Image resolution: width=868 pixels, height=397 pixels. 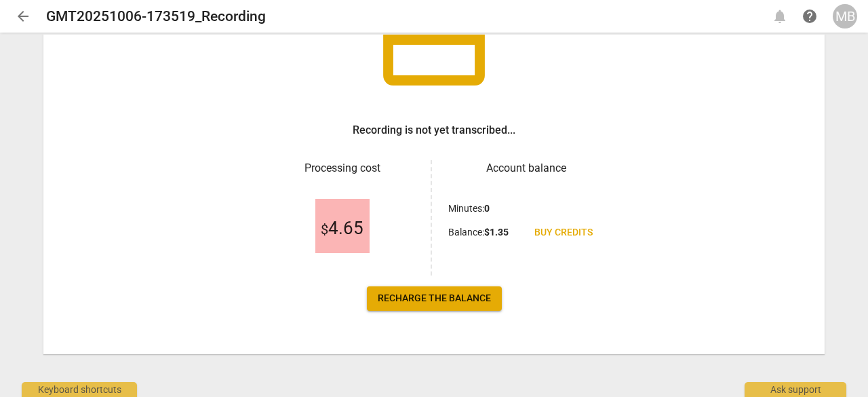 What do you see at coordinates (844, 16) in the screenshot?
I see `button: MB` at bounding box center [844, 16].